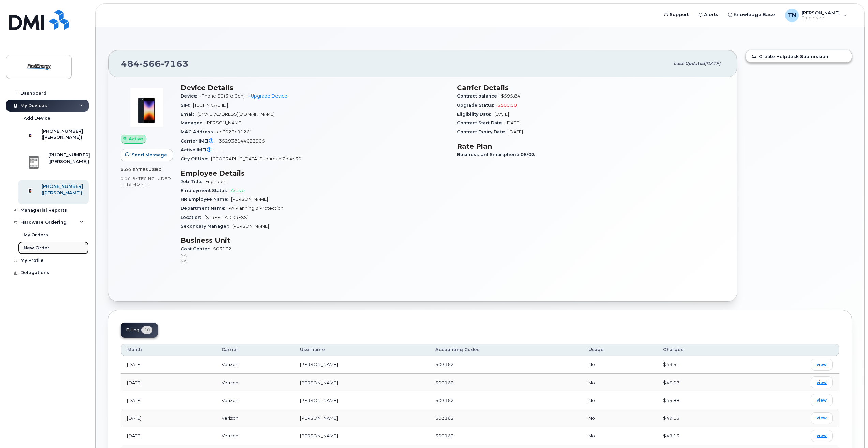 The height and width of the screenshot is (448, 868). What do you see at coordinates (507, 105) in the screenshot?
I see `span: $500.00` at bounding box center [507, 105].